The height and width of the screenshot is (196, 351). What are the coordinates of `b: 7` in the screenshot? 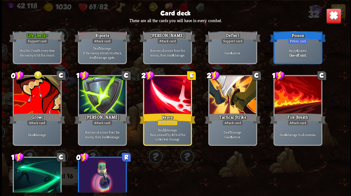 It's located at (230, 132).